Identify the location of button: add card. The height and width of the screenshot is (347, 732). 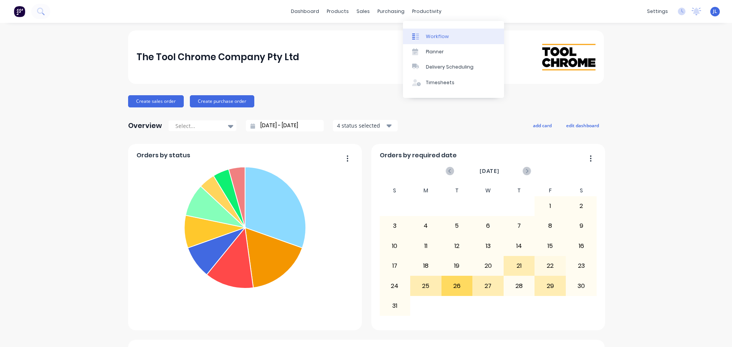
(542, 125).